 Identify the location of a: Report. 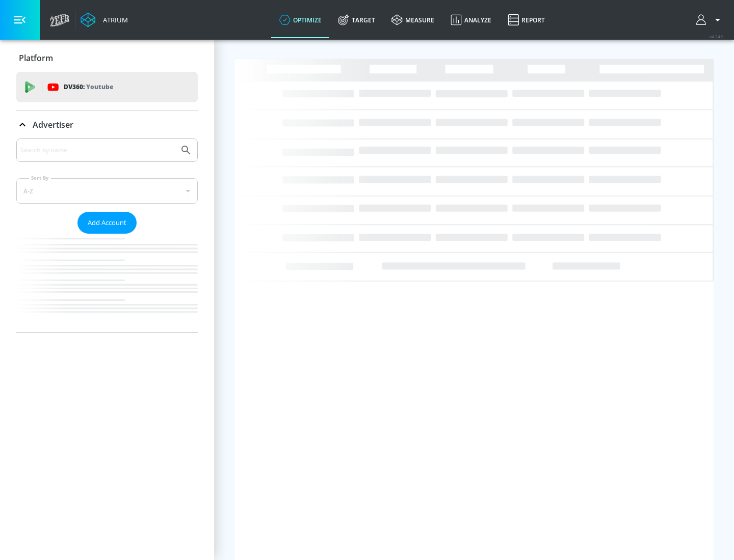
(526, 20).